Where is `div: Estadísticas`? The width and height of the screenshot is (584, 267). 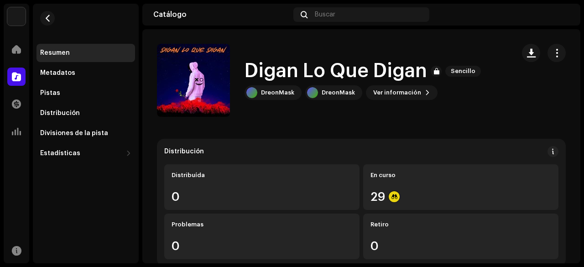
div: Estadísticas is located at coordinates (60, 153).